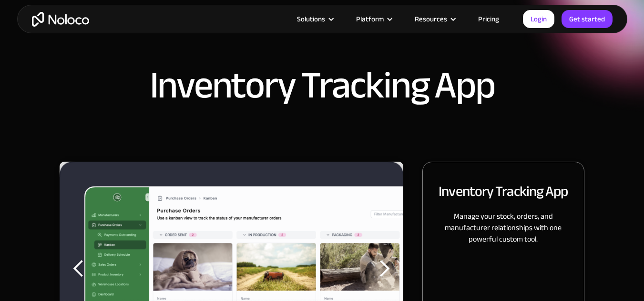 The image size is (644, 301). What do you see at coordinates (369, 19) in the screenshot?
I see `div: Platform` at bounding box center [369, 19].